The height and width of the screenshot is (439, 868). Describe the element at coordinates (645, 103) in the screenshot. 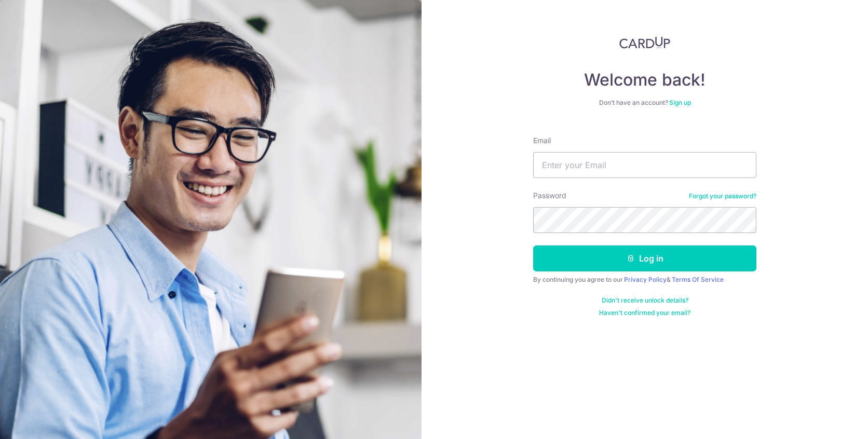

I see `div: Don’t have an account?` at that location.